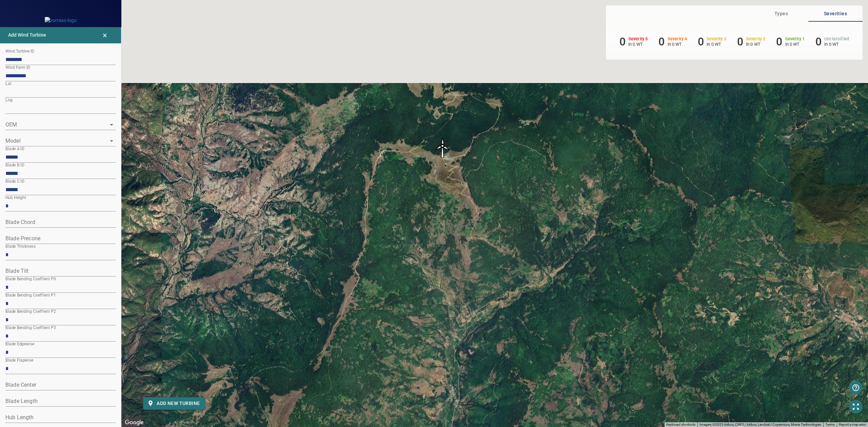 Image resolution: width=868 pixels, height=427 pixels. I want to click on a: Report a map error, so click(852, 424).